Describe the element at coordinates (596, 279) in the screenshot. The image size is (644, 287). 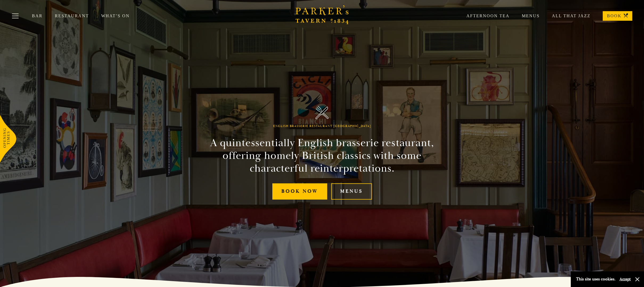
I see `p: This site uses cookies.` at that location.